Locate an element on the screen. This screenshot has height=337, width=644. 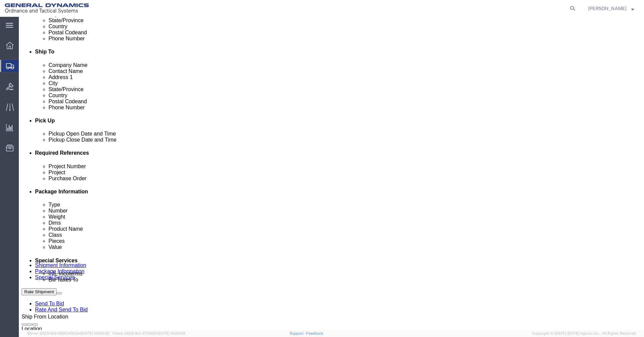
span: Server: 2025.18.0-659fc4323ef is located at coordinates (68, 333).